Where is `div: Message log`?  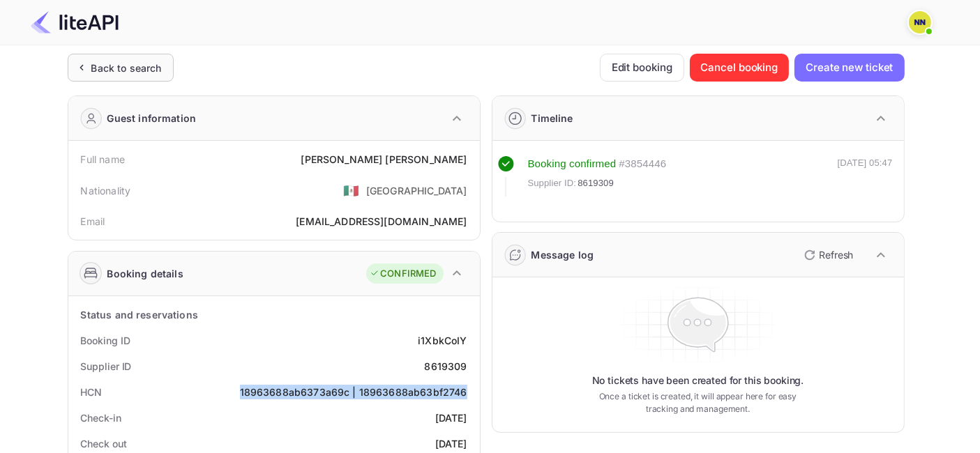
div: Message log is located at coordinates (563, 254).